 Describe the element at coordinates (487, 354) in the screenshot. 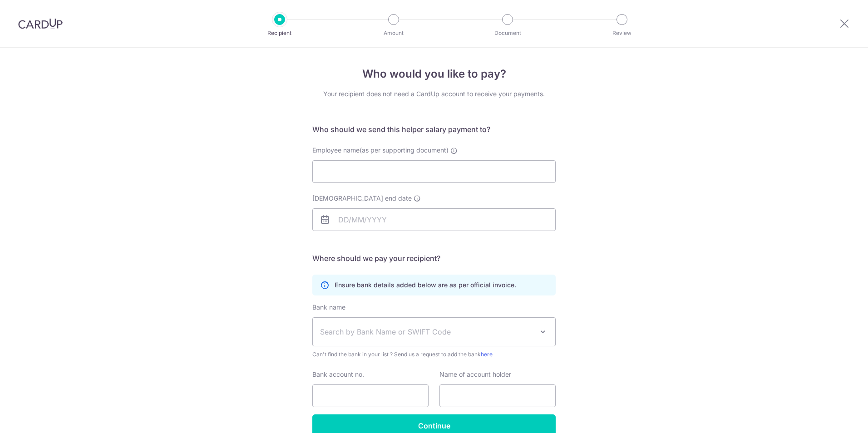

I see `a: here` at that location.